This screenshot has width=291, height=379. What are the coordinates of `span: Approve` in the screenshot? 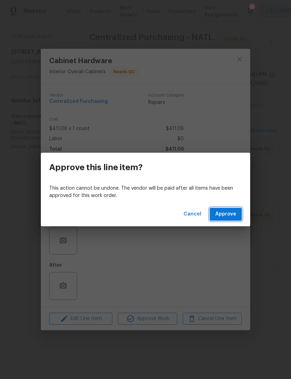 It's located at (226, 214).